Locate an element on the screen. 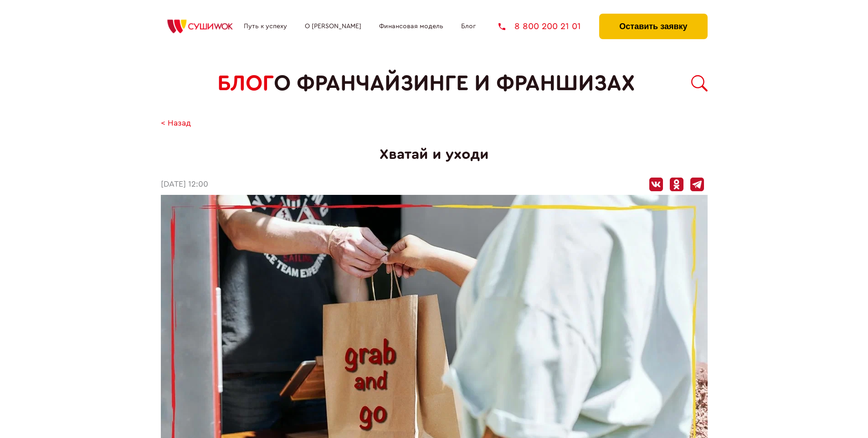  h1: Хватай и уходи is located at coordinates (434, 154).